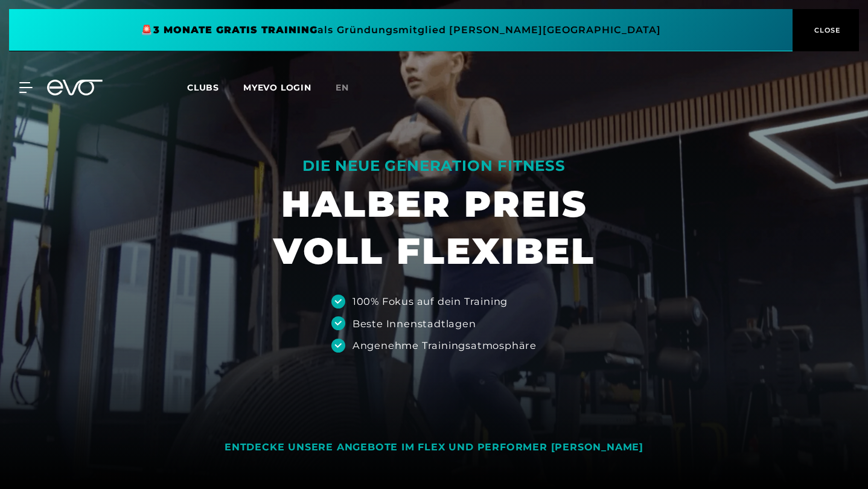  I want to click on a: en, so click(349, 87).